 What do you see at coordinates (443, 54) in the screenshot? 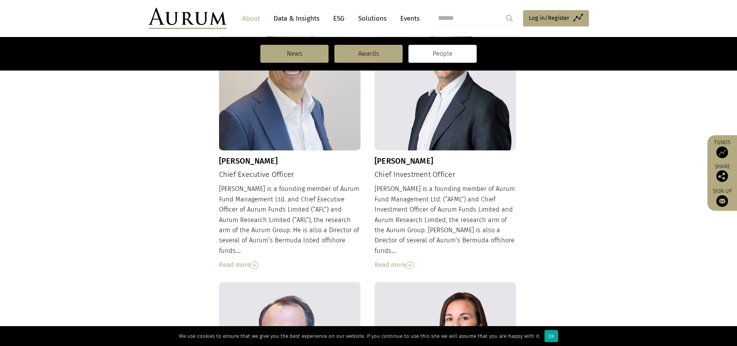
I see `a: People` at bounding box center [443, 54].